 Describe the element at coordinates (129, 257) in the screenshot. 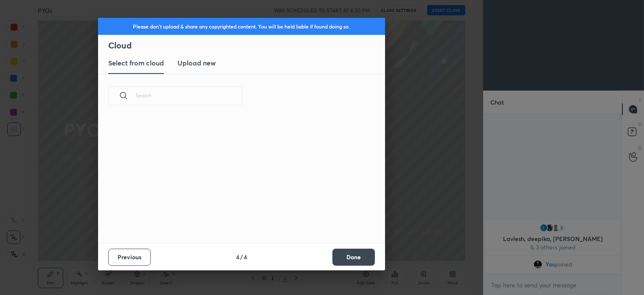

I see `button: Previous` at that location.